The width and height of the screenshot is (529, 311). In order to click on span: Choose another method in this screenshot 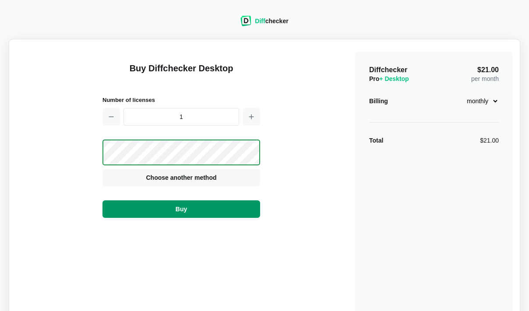, I will do `click(181, 178)`.